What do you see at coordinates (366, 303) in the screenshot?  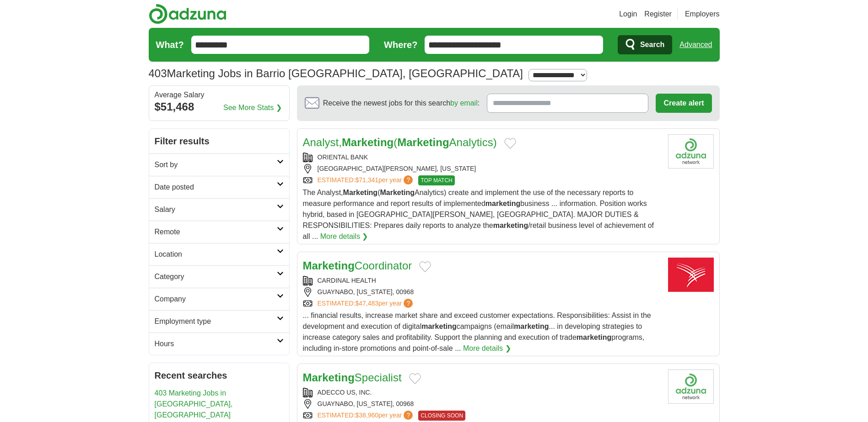 I see `a: ESTIMATED:$47,483per year?` at bounding box center [366, 303].